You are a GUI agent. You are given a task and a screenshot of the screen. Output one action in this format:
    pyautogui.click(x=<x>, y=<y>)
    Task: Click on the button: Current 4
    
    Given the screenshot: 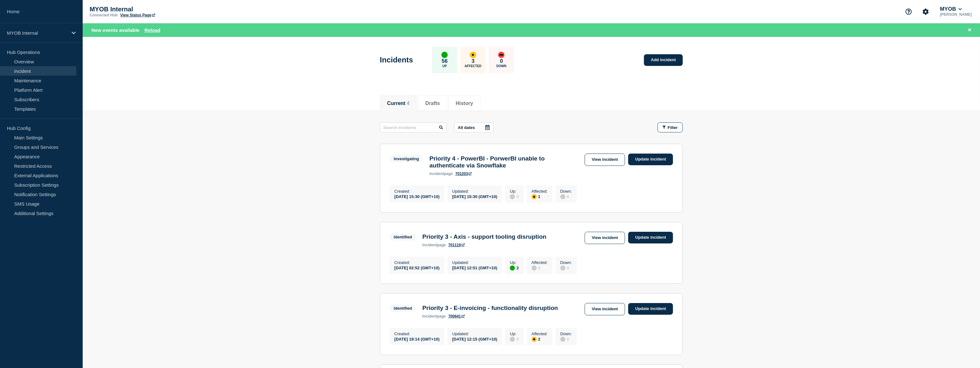 What is the action you would take?
    pyautogui.click(x=398, y=103)
    